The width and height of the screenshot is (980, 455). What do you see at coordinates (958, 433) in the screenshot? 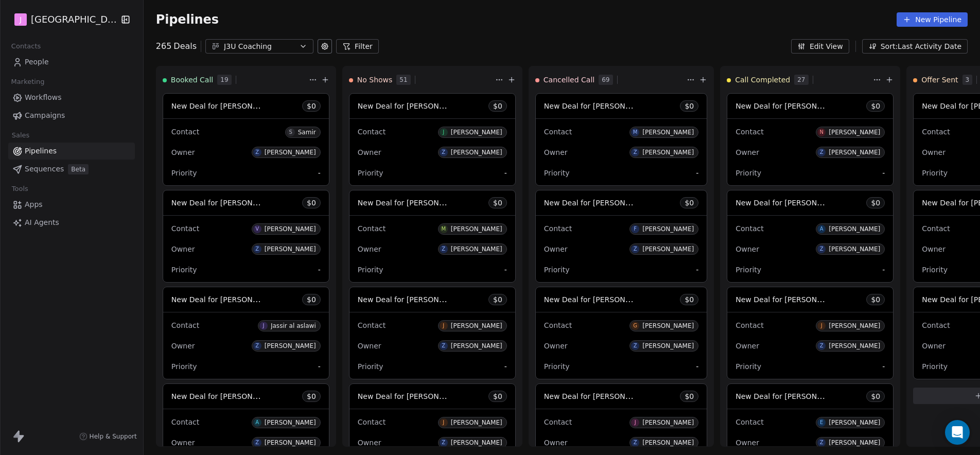
I see `div: Open Intercom Messenger` at bounding box center [958, 433].